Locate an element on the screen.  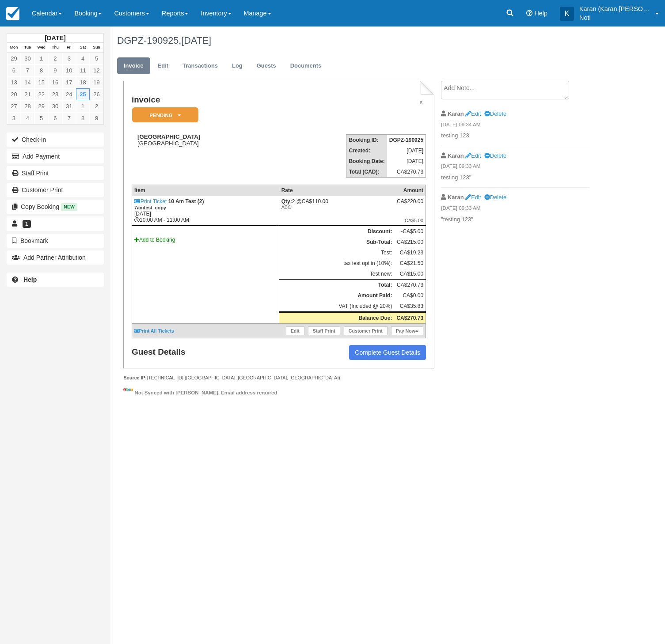
td: CA$0.00 is located at coordinates (410, 296).